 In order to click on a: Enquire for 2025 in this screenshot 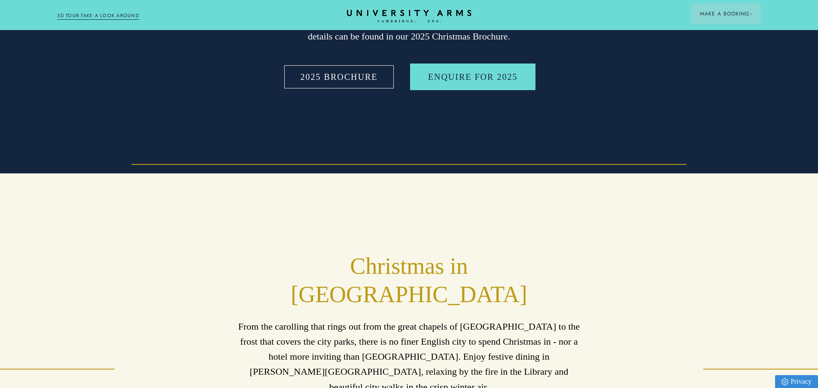, I will do `click(473, 77)`.